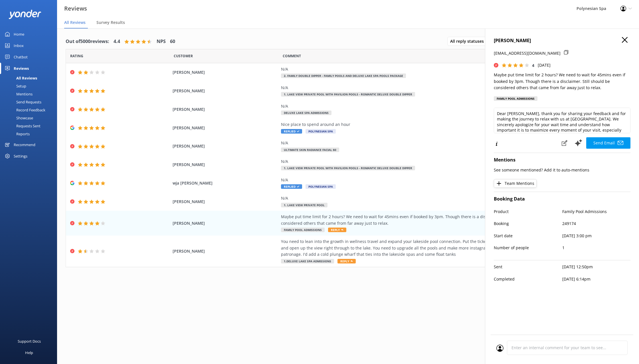 This screenshot has height=364, width=639. What do you see at coordinates (25, 14) in the screenshot?
I see `img: yonder-white-logo.png` at bounding box center [25, 14].